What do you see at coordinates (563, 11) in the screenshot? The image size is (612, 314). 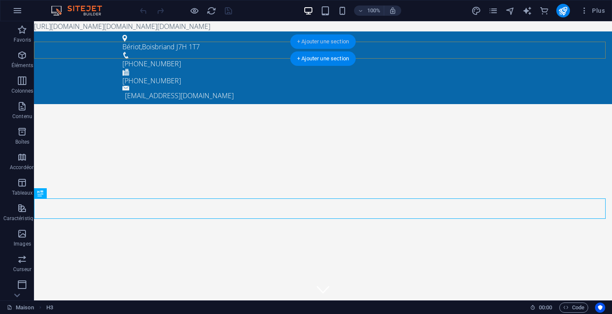 I see `i: Publier` at bounding box center [563, 11].